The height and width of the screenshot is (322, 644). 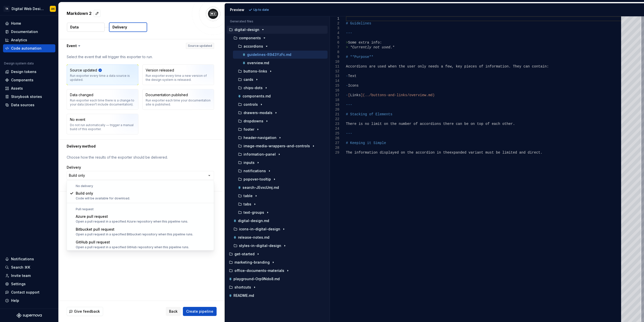 What do you see at coordinates (132, 247) in the screenshot?
I see `div: Open a pull request in a specified GitHub repository when this pipeline runs.` at bounding box center [132, 247].